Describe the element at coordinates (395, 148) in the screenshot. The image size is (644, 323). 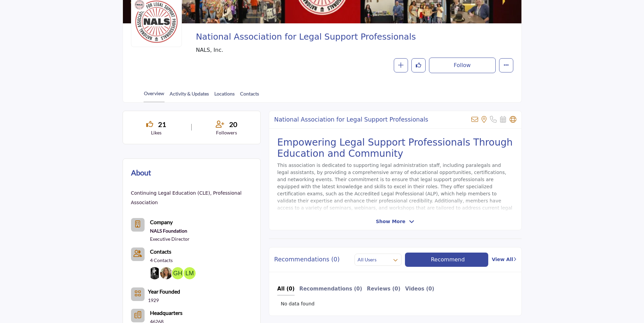
I see `h2: Empowering Legal Support Professionals Through Education and Community` at that location.